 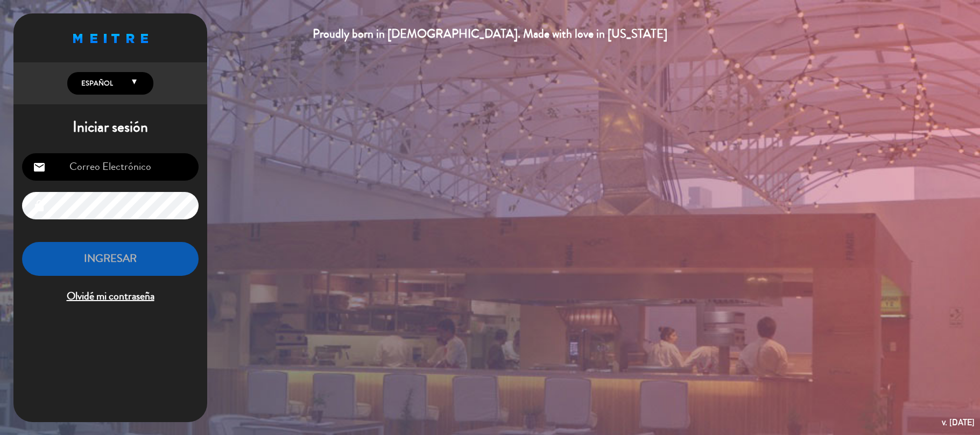 I want to click on span: Español, so click(x=96, y=83).